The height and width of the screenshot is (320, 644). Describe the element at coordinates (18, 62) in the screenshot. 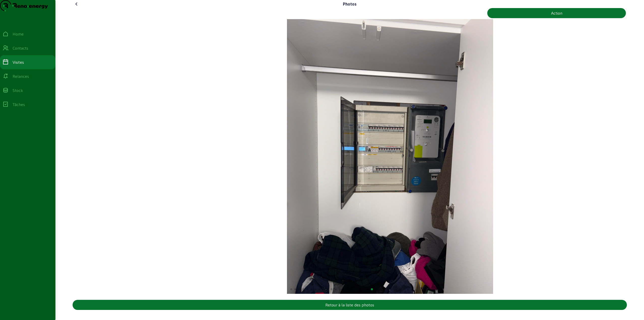

I see `div: Visites` at that location.